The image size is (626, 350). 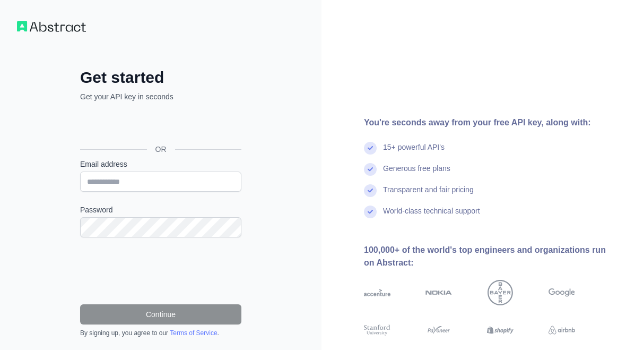 I want to click on div: Transparent and fair pricing, so click(x=428, y=195).